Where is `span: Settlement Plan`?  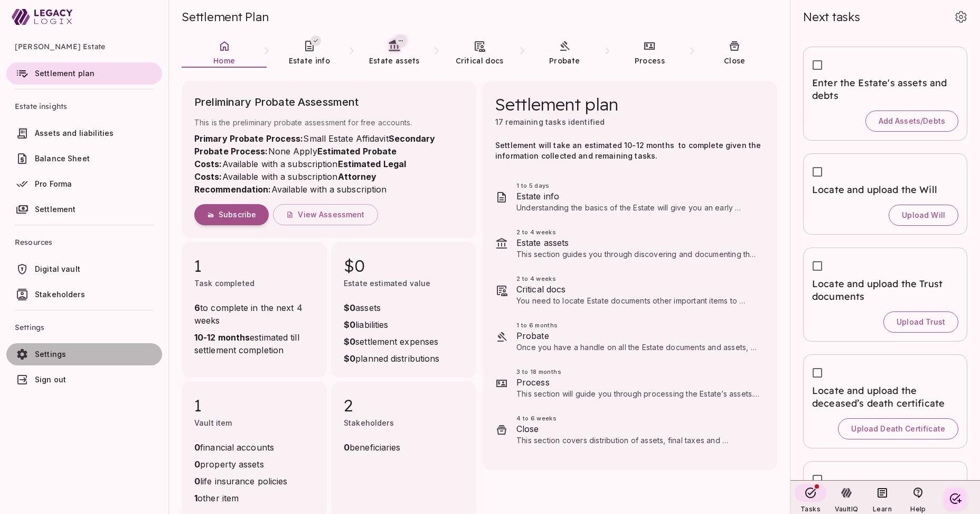 span: Settlement Plan is located at coordinates (225, 17).